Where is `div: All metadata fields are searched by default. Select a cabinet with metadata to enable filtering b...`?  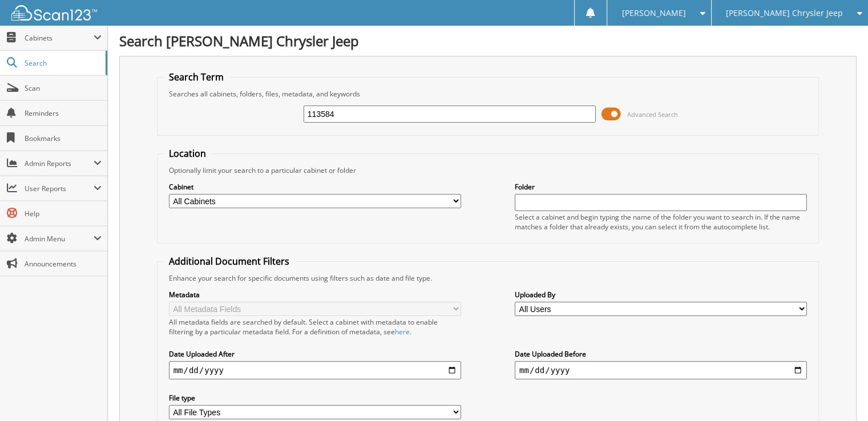 div: All metadata fields are searched by default. Select a cabinet with metadata to enable filtering b... is located at coordinates (315, 327).